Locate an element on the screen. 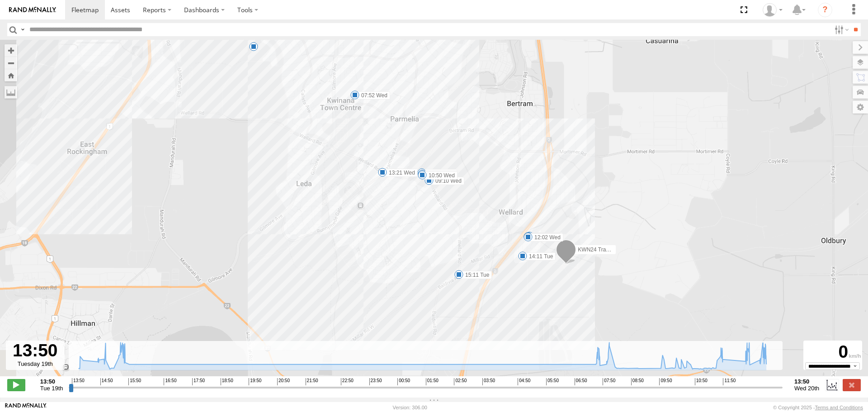 The image size is (868, 412). label: 10:50 Wed is located at coordinates (440, 175).